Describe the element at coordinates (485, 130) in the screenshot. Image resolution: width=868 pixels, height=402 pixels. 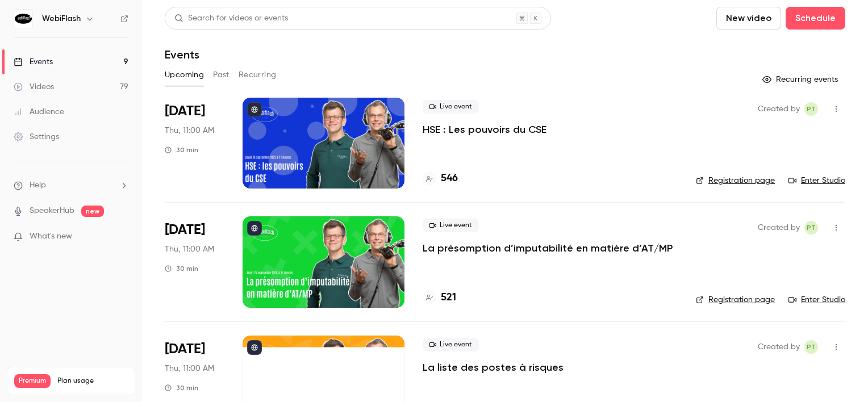
I see `p: HSE : Les pouvoirs du CSE` at that location.